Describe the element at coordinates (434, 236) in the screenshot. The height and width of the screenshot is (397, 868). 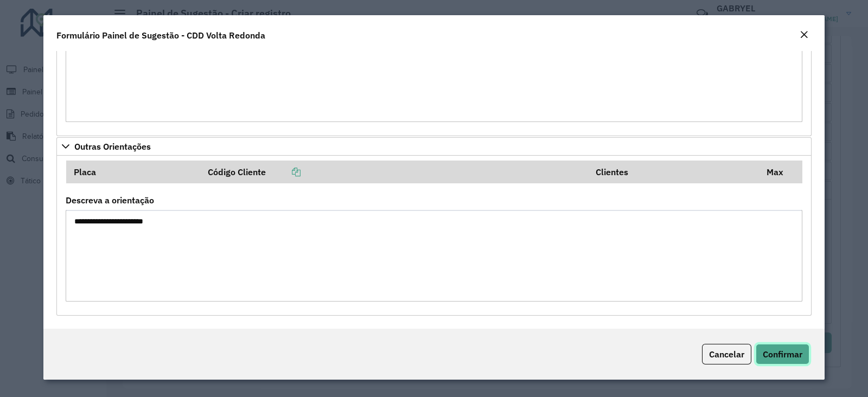
I see `div: Outras Orientações` at that location.